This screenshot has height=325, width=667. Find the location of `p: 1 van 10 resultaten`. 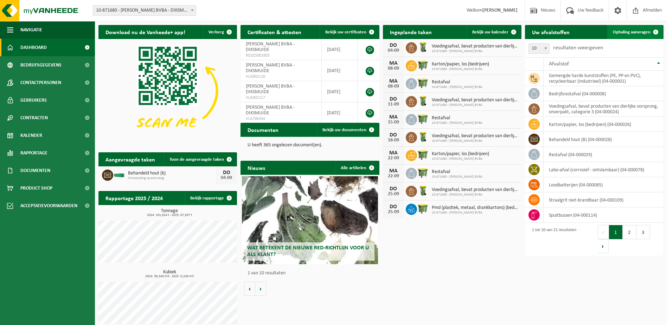

p: 1 van 10 resultaten is located at coordinates (312, 273).